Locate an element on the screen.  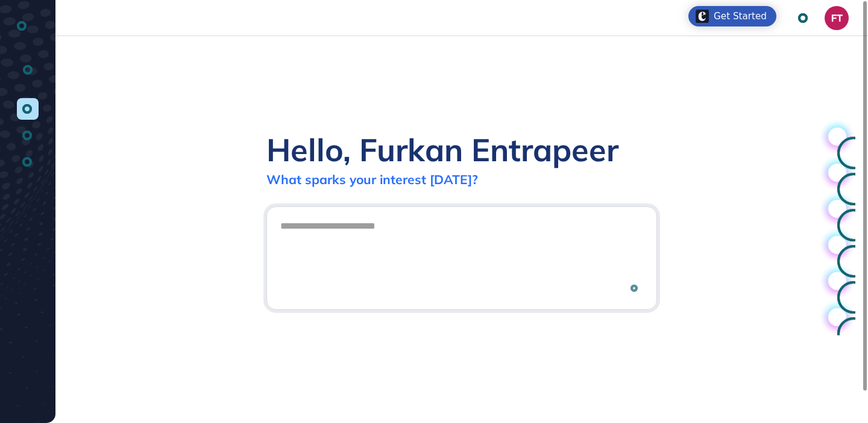
img: launcher-image-alternative-text is located at coordinates (702, 16).